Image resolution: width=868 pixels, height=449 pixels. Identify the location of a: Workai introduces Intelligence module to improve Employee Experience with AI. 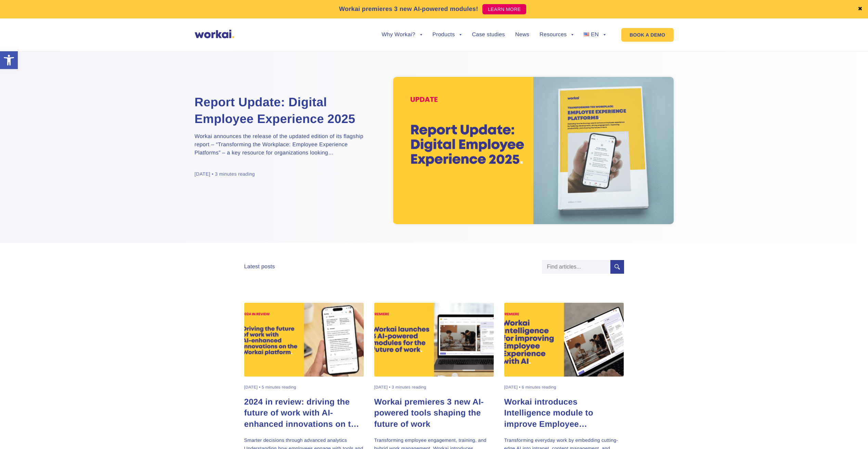
(564, 413).